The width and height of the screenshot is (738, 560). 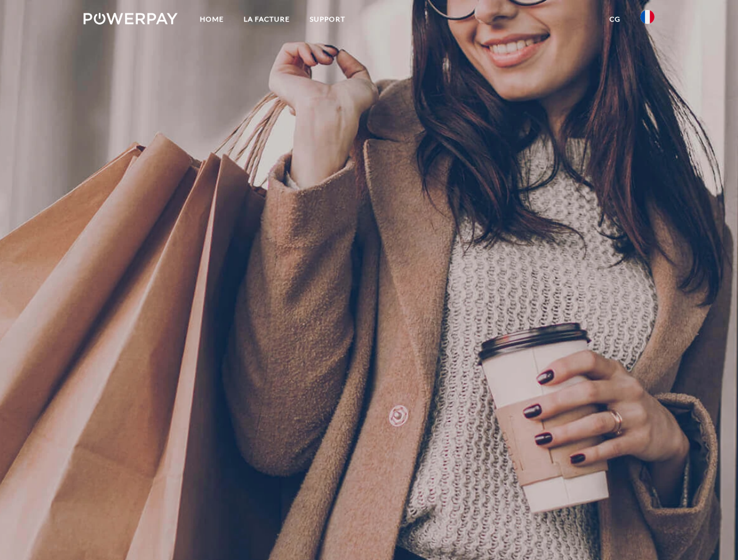 I want to click on img: fr, so click(x=647, y=17).